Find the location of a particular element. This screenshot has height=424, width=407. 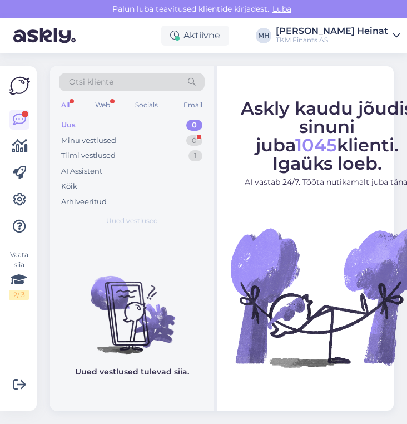

div: Web is located at coordinates (102, 105).